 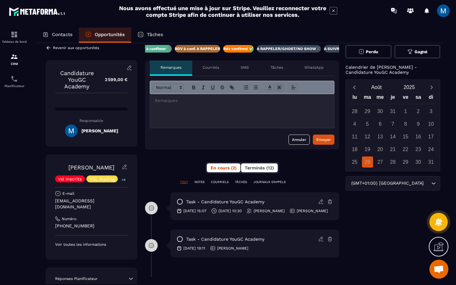 I want to click on div: 27, so click(x=380, y=162).